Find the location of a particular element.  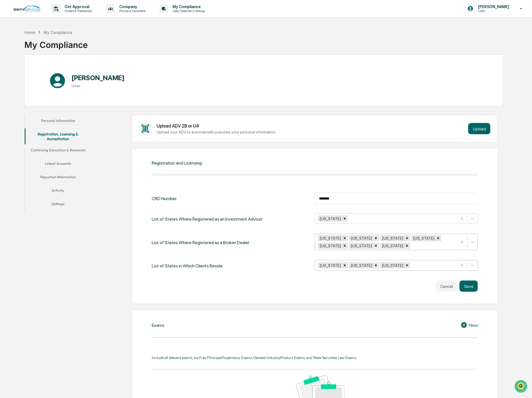

a: 🖐️Preclearance is located at coordinates (21, 73).